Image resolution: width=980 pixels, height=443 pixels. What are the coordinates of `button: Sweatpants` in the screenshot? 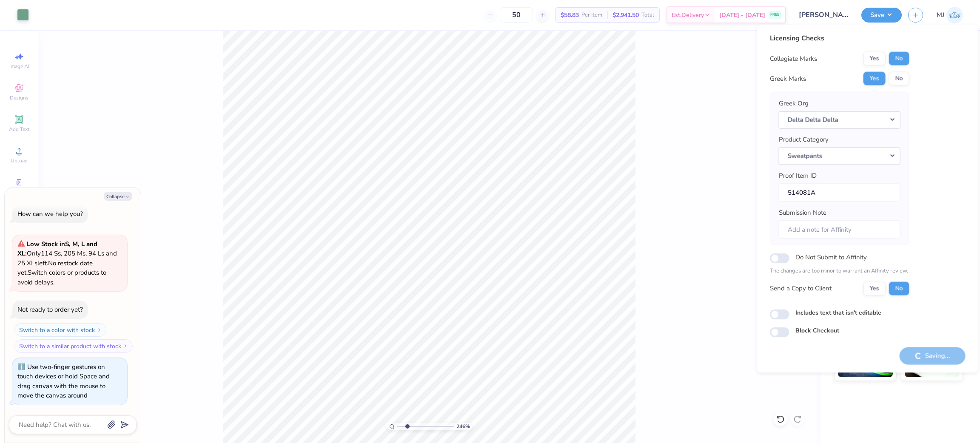 It's located at (840, 155).